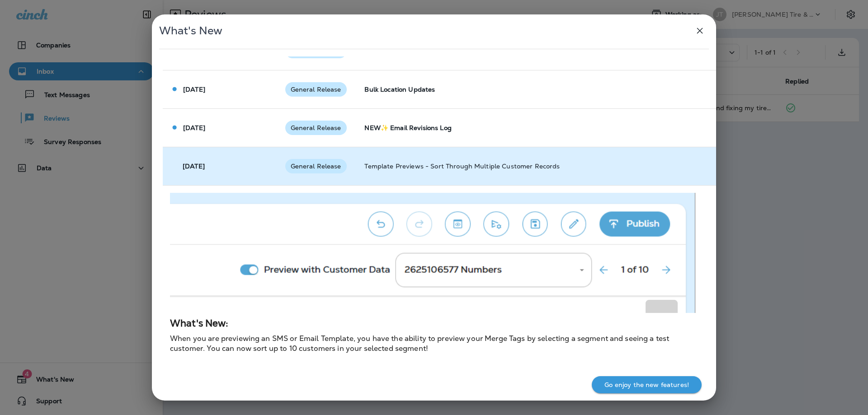  Describe the element at coordinates (199, 323) in the screenshot. I see `strong: What's New:` at that location.